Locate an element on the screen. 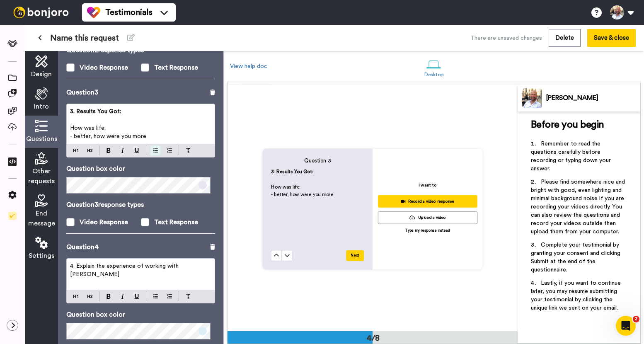 The width and height of the screenshot is (644, 344). div: 4/8 is located at coordinates (373, 338).